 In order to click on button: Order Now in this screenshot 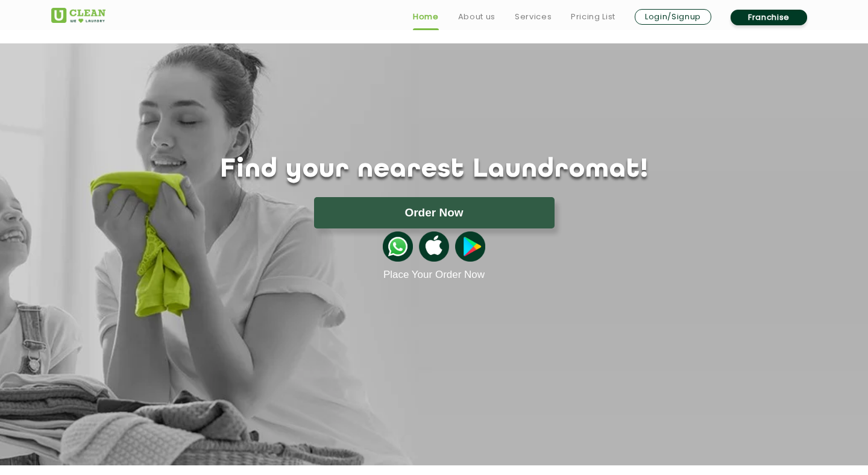, I will do `click(434, 213)`.